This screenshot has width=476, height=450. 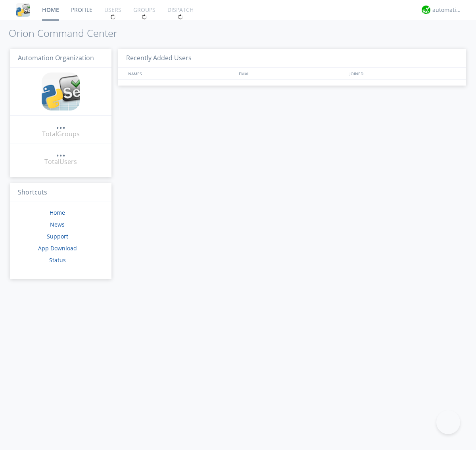 I want to click on h3: Recently Added Users, so click(x=292, y=58).